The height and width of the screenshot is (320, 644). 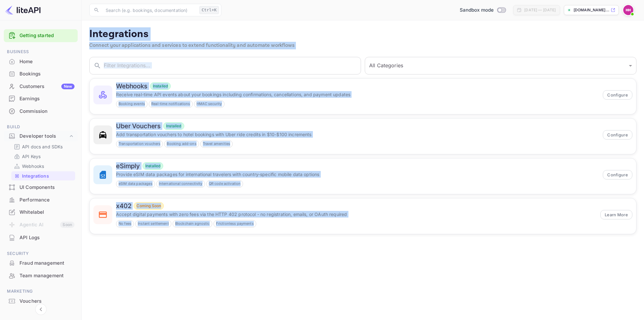 What do you see at coordinates (41, 237) in the screenshot?
I see `a: API Logs` at bounding box center [41, 237].